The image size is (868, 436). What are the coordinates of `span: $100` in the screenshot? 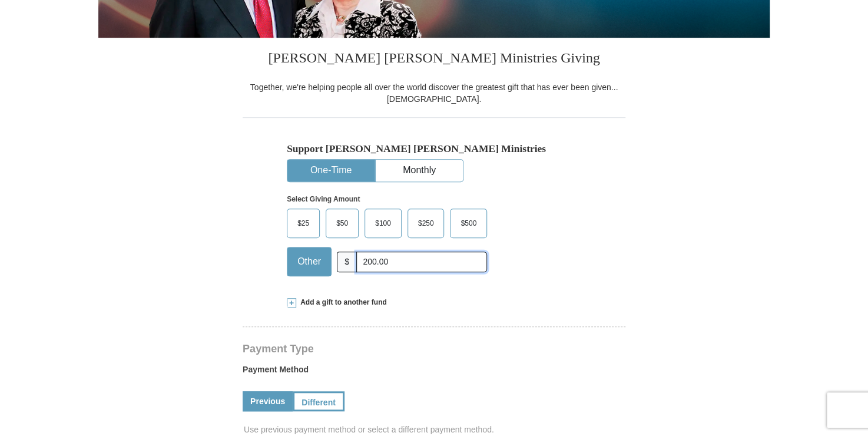 It's located at (383, 223).